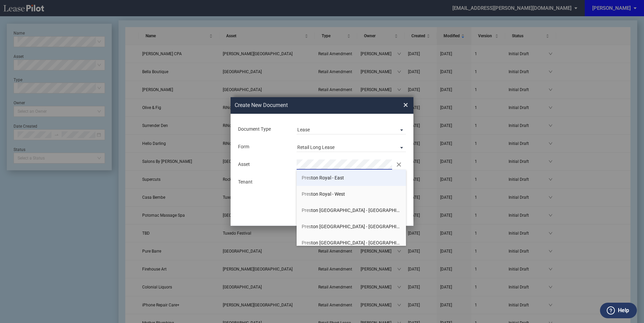  Describe the element at coordinates (351, 129) in the screenshot. I see `md-select: Document Type: Lease` at that location.